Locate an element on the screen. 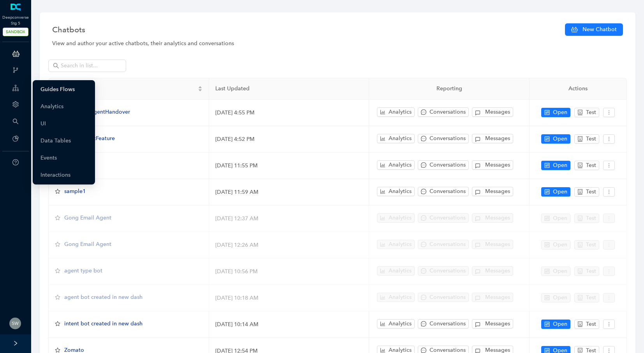 The image size is (644, 353). a: Interactions is located at coordinates (55, 175).